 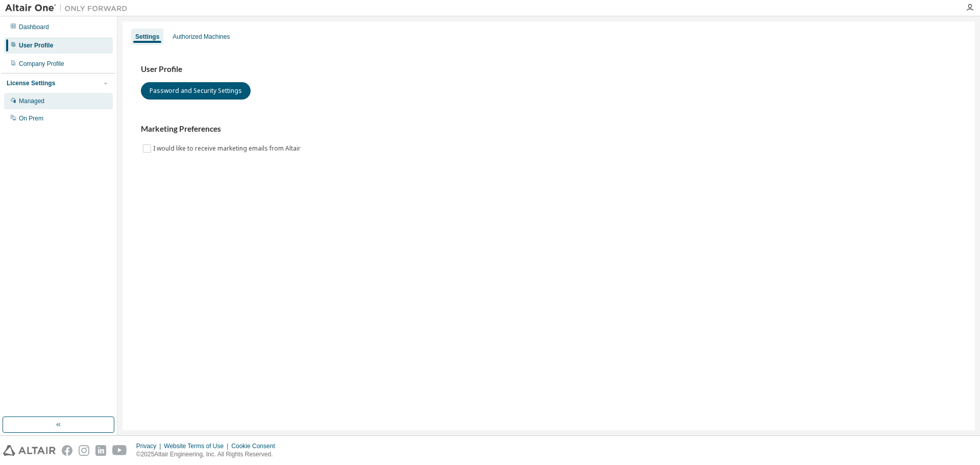 I want to click on label: I would like to receive marketing emails from Altair, so click(x=228, y=149).